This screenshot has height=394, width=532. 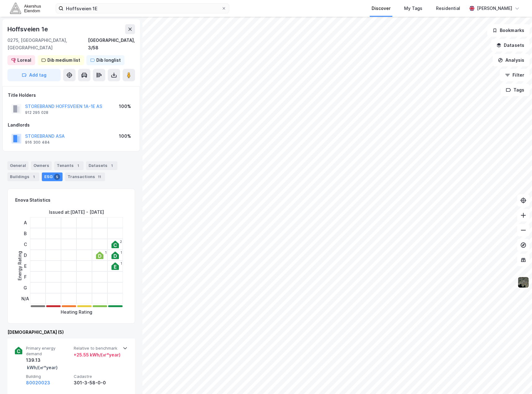 I want to click on div: 912 295 028, so click(x=37, y=112).